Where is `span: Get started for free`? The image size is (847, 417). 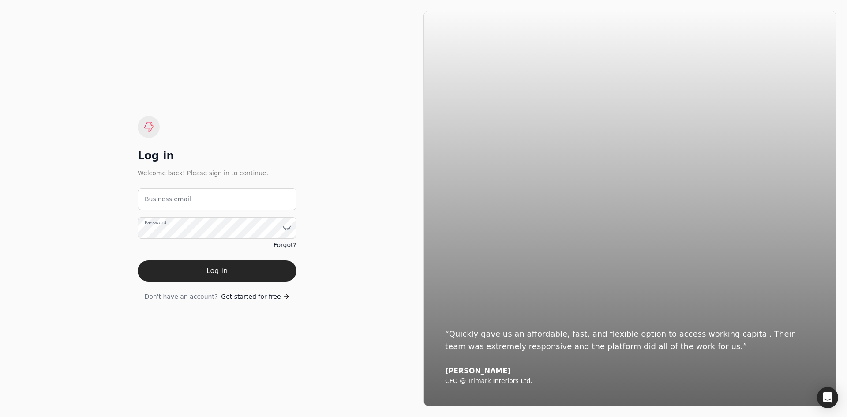
span: Get started for free is located at coordinates (251, 296).